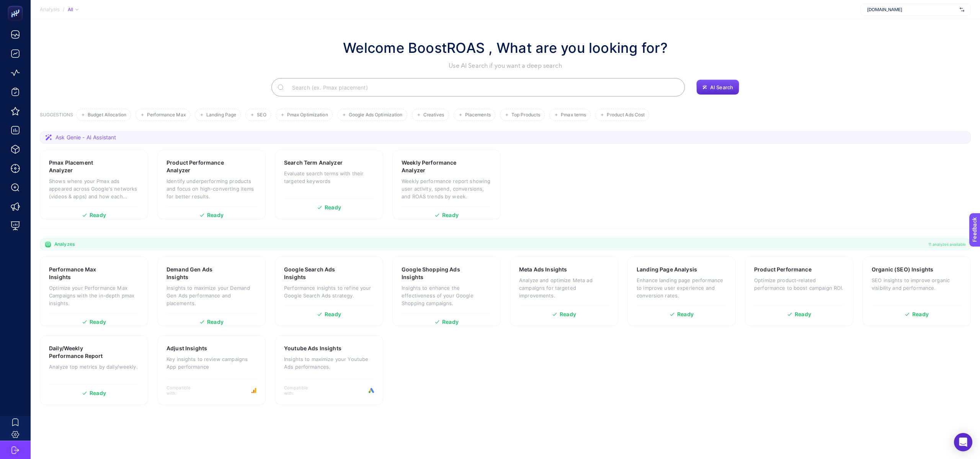  I want to click on input: Search, so click(483, 87).